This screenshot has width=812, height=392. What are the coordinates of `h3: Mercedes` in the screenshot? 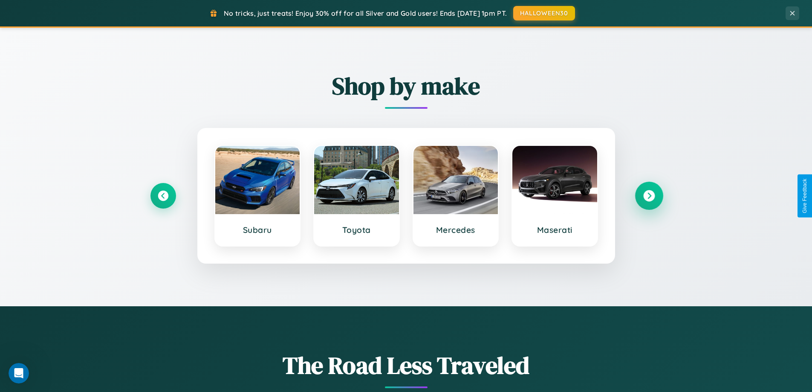 It's located at (455, 230).